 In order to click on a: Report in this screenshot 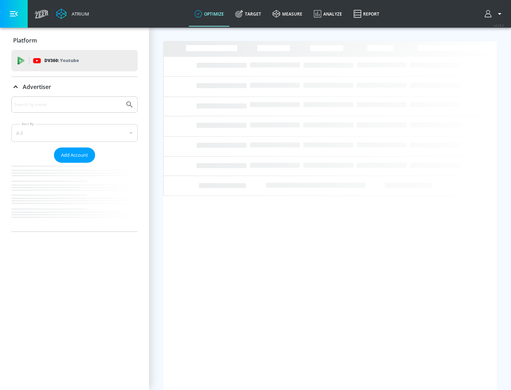, I will do `click(366, 14)`.